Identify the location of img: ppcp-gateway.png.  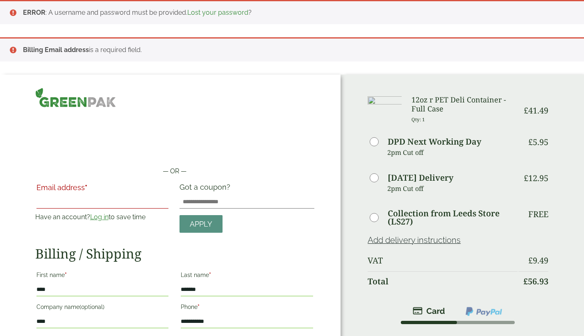
(484, 312).